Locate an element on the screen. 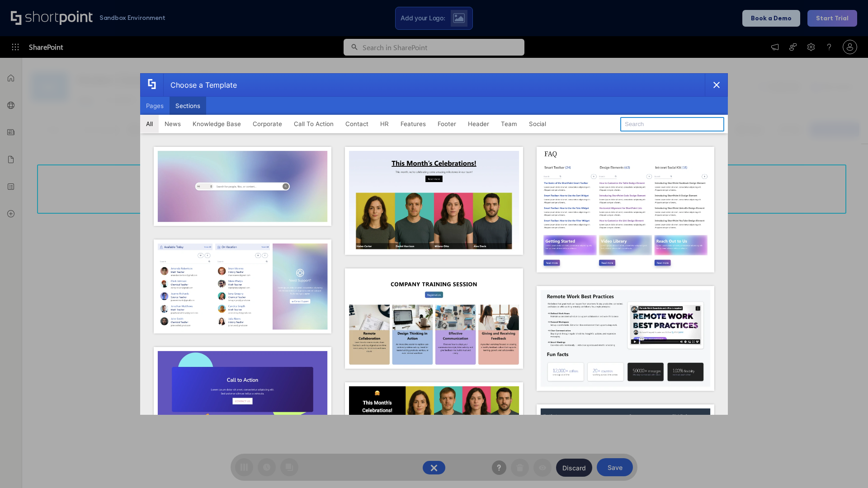 Image resolution: width=868 pixels, height=488 pixels. button: Header is located at coordinates (478, 124).